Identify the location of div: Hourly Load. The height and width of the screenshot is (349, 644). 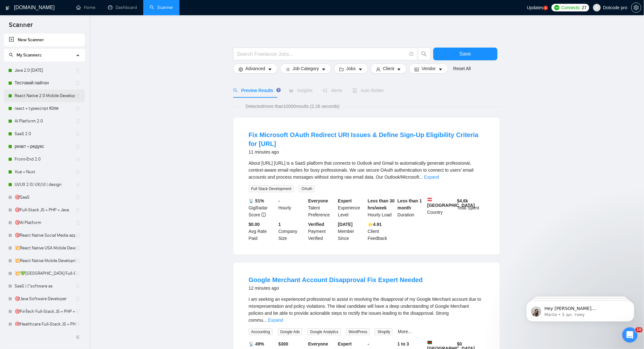
(381, 208).